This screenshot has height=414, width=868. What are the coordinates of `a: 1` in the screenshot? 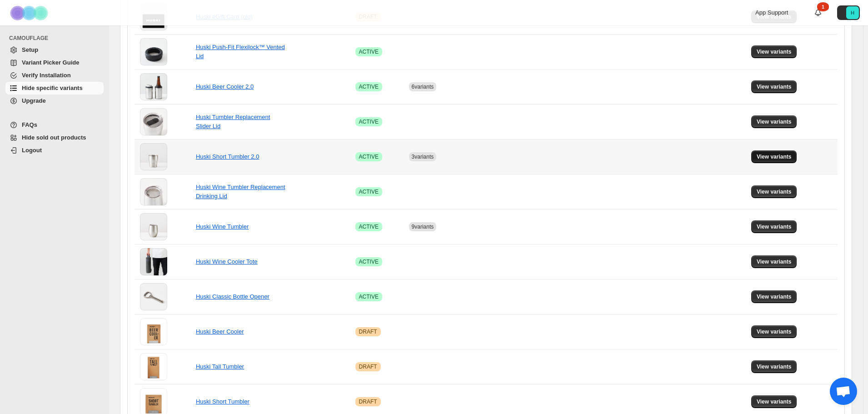 It's located at (818, 13).